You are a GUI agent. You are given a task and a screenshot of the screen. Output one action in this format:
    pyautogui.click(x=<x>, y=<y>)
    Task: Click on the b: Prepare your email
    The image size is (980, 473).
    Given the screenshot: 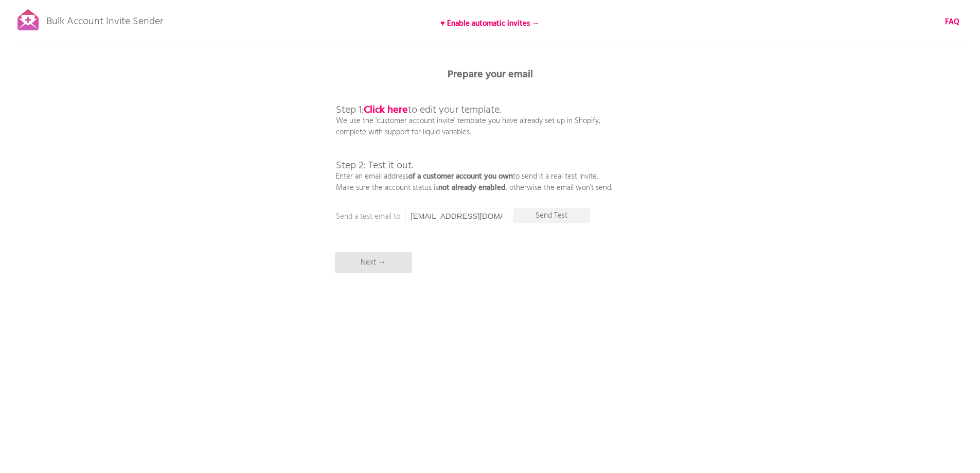 What is the action you would take?
    pyautogui.click(x=490, y=74)
    